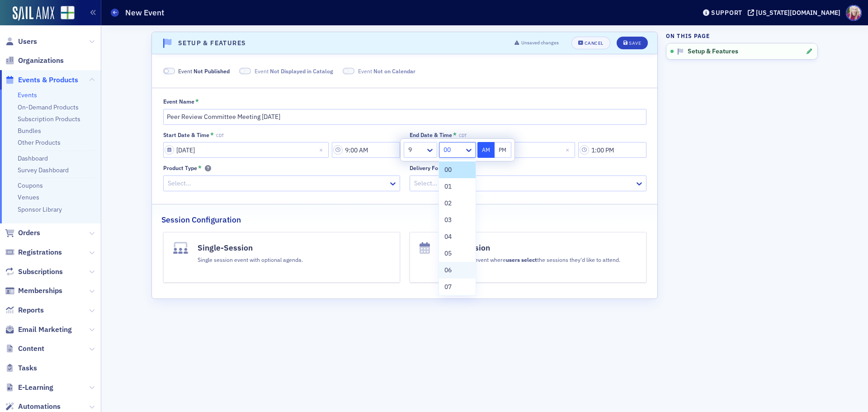 This screenshot has width=868, height=412. What do you see at coordinates (31, 349) in the screenshot?
I see `span: Content` at bounding box center [31, 349].